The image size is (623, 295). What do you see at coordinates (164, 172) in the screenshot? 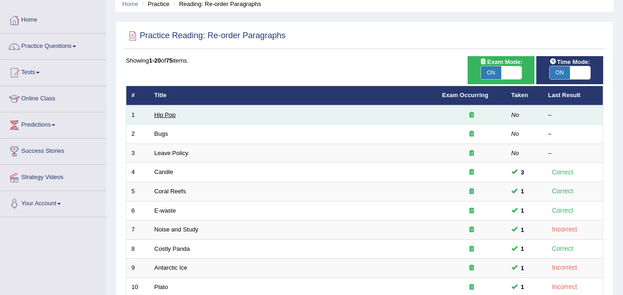
I see `a: Candle` at bounding box center [164, 172].